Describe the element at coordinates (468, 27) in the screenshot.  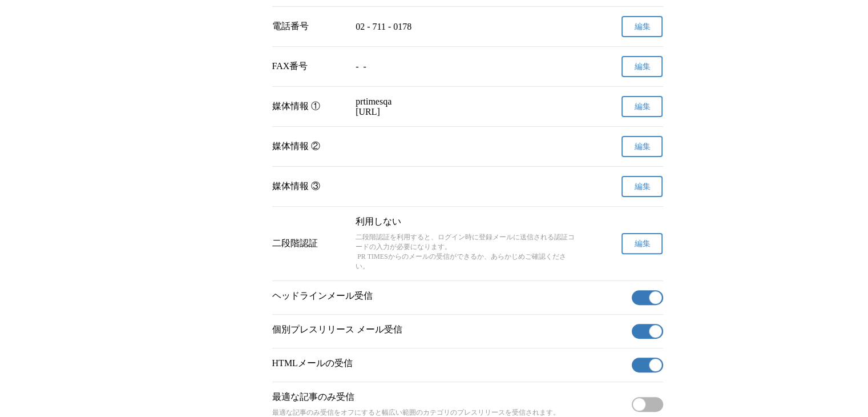
I see `p: 02 - 711 - 0178` at that location.